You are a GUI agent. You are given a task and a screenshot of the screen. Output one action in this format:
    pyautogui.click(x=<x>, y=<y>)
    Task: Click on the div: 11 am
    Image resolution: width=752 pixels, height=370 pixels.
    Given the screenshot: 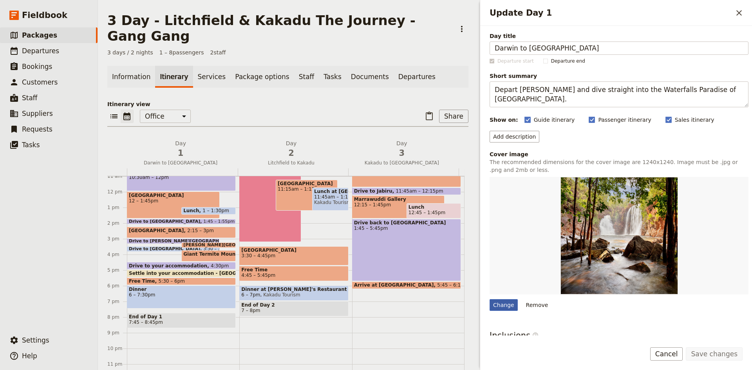 What is the action you would take?
    pyautogui.click(x=117, y=176)
    